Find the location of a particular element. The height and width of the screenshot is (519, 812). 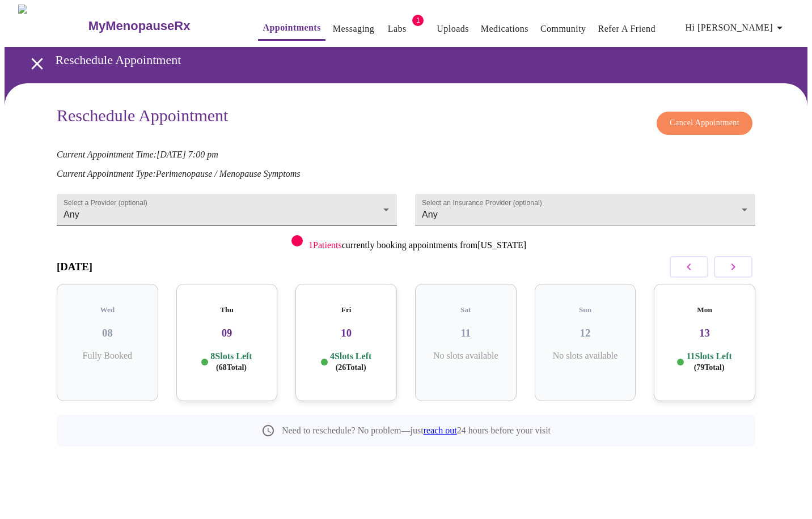

h5: Fri is located at coordinates (346, 310).